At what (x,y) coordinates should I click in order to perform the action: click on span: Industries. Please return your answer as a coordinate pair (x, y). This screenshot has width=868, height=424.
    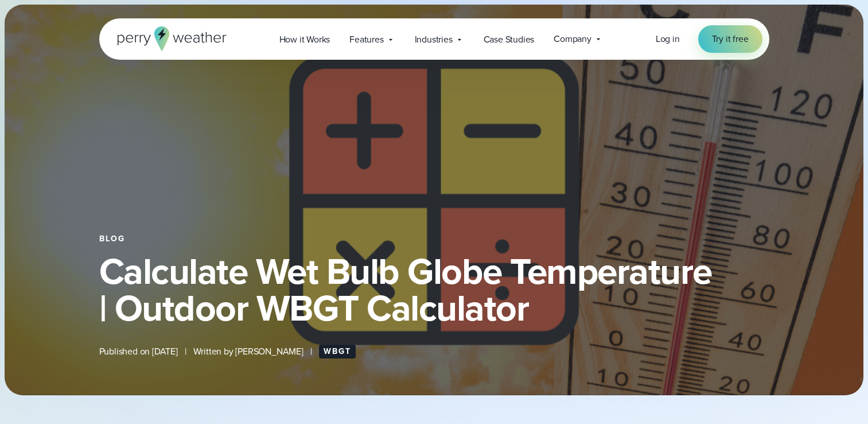
    Looking at the image, I should click on (434, 40).